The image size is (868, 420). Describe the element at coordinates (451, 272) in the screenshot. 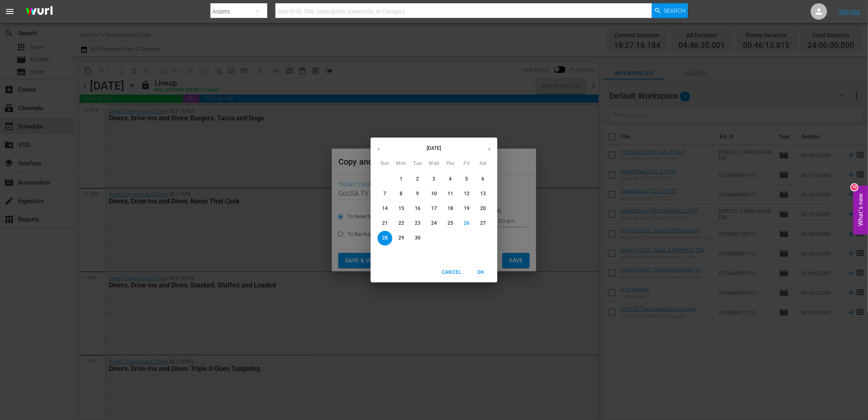

I see `span: Cancel` at that location.